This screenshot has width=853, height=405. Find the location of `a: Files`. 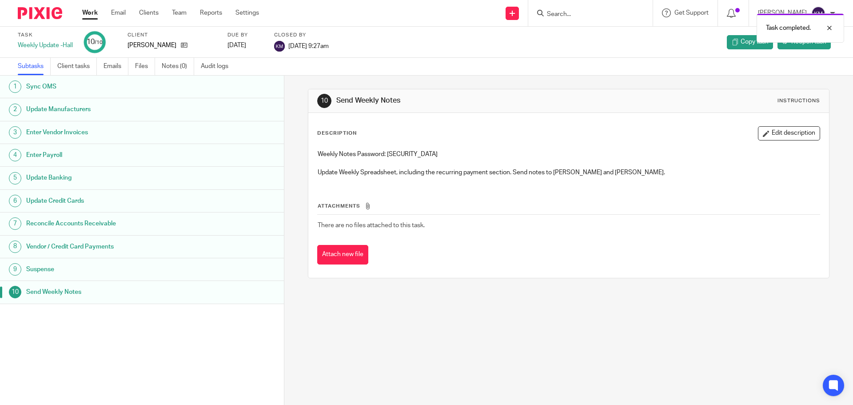

a: Files is located at coordinates (145, 66).